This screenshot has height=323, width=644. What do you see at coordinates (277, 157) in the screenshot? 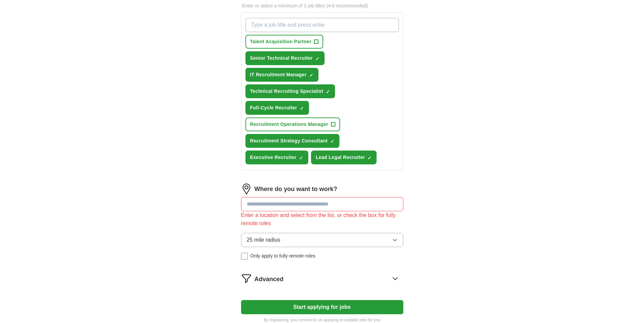
I see `button: Executive Recruiter✓` at bounding box center [277, 157].